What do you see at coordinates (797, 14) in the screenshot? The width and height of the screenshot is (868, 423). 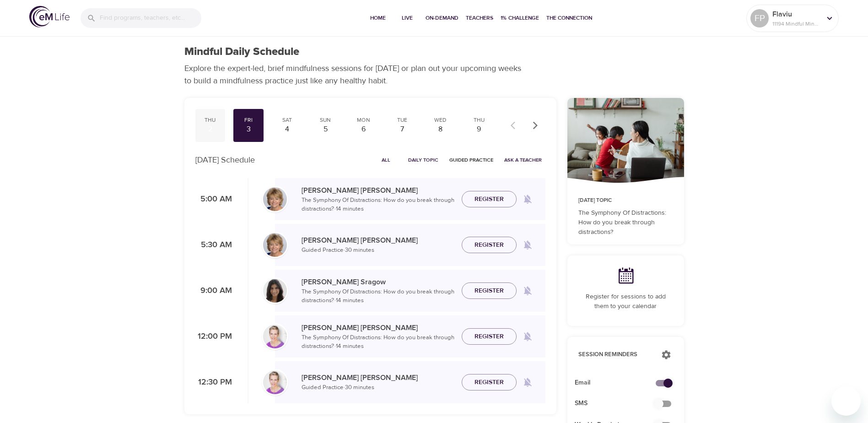 I see `p: Flaviu` at bounding box center [797, 14].